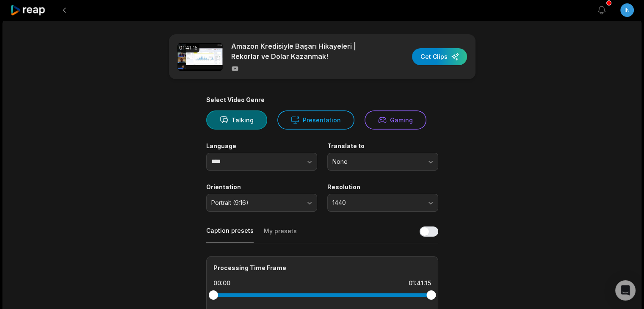  Describe the element at coordinates (237, 120) in the screenshot. I see `button: Talking` at that location.